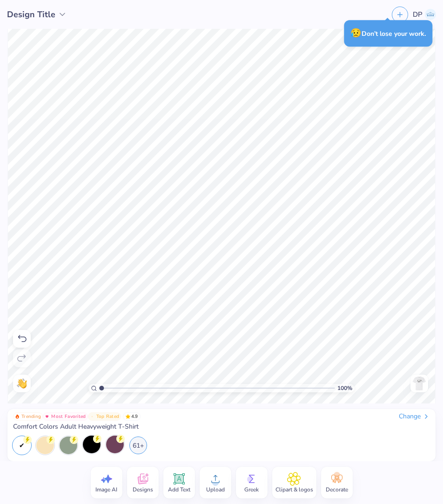 The width and height of the screenshot is (443, 504). Describe the element at coordinates (106, 490) in the screenshot. I see `span: Image AI` at that location.